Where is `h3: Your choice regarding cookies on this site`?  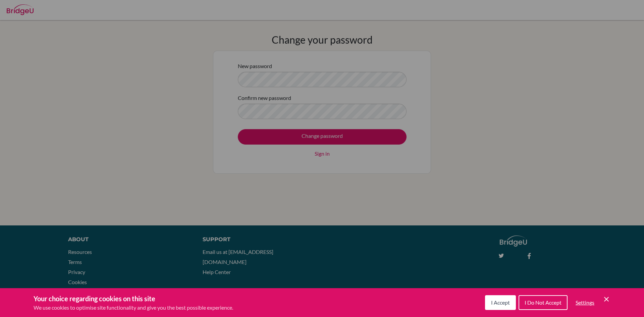 h3: Your choice regarding cookies on this site is located at coordinates (133, 298).